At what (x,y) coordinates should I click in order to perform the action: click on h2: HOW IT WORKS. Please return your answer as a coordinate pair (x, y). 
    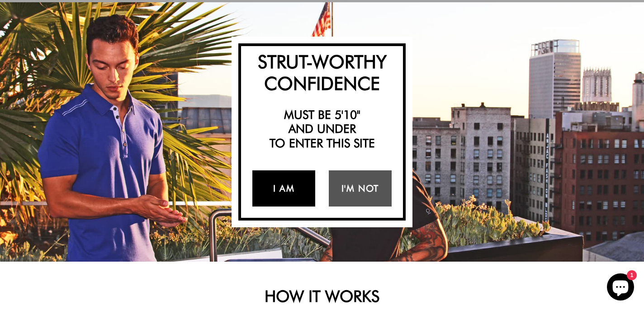
    Looking at the image, I should click on (322, 296).